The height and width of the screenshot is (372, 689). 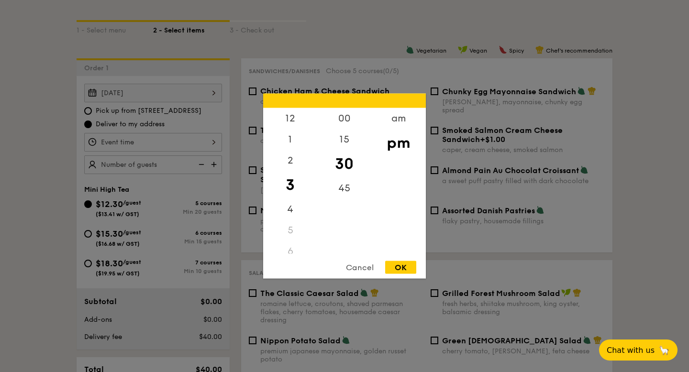 I want to click on div: 30, so click(x=344, y=164).